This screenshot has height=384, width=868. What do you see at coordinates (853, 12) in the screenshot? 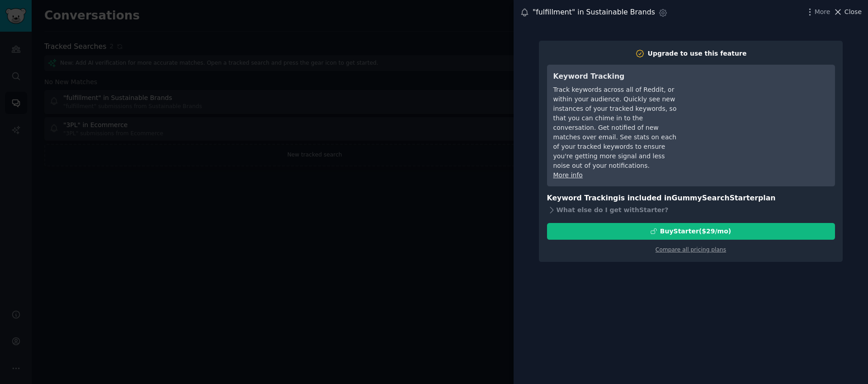
I see `span: Close` at bounding box center [853, 12].